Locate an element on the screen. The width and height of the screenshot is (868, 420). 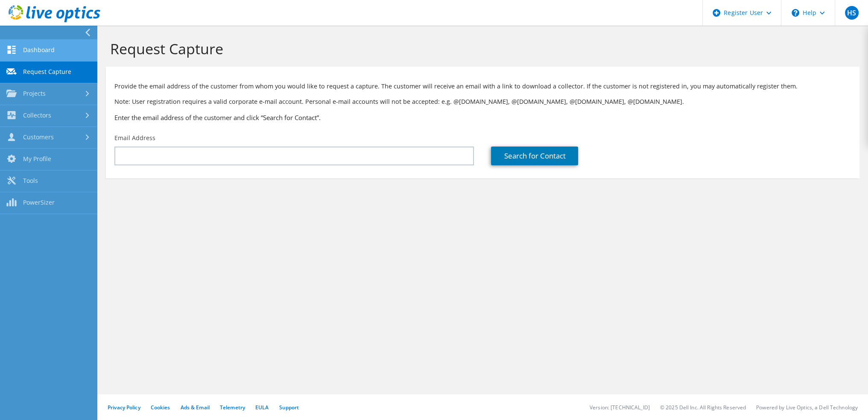
a: Telemetry is located at coordinates (232, 407).